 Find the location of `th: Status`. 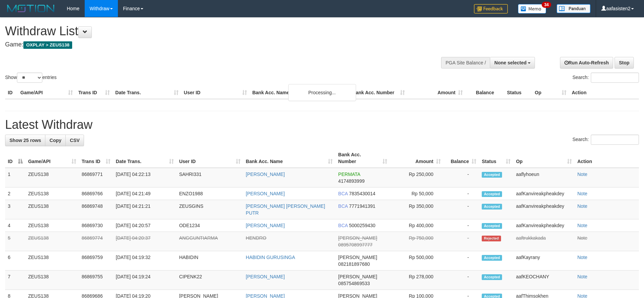

th: Status is located at coordinates (518, 93).